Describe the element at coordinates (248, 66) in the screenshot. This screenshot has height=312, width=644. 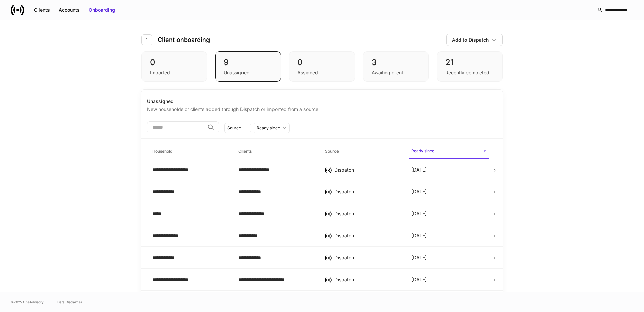
I see `div: 9Unassigned` at that location.